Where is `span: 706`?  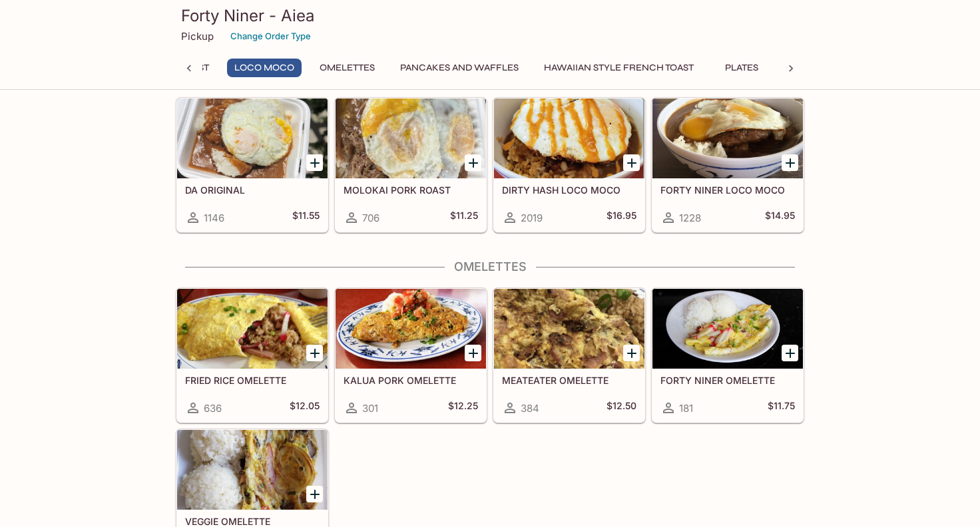 span: 706 is located at coordinates (371, 217).